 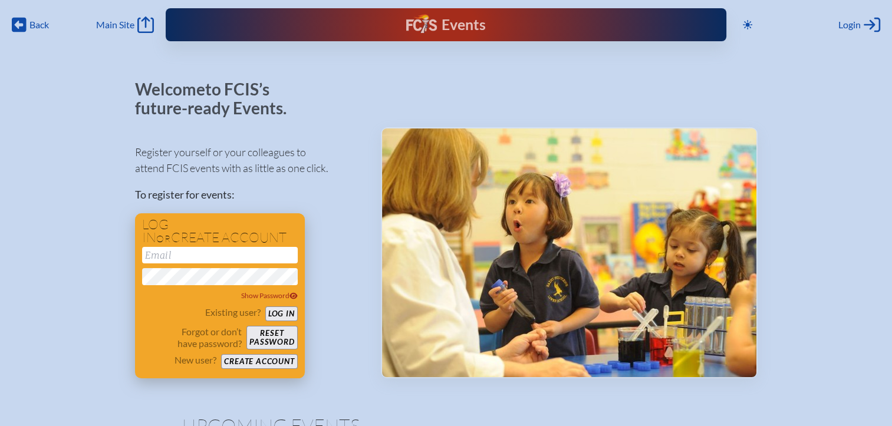 I want to click on button: Create account, so click(x=259, y=361).